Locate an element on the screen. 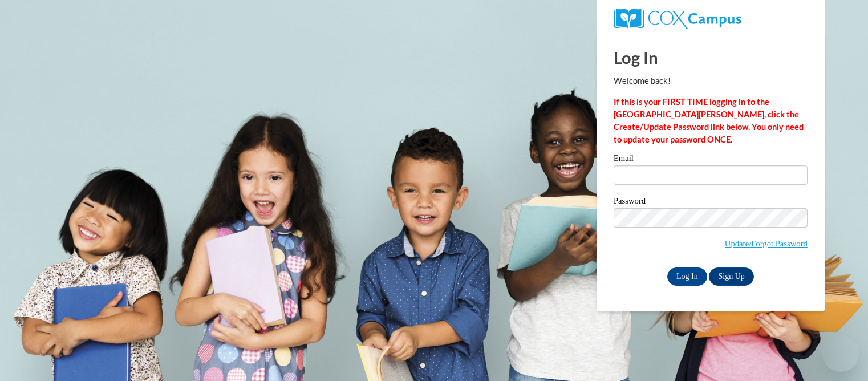 The width and height of the screenshot is (868, 381). label: Password is located at coordinates (711, 203).